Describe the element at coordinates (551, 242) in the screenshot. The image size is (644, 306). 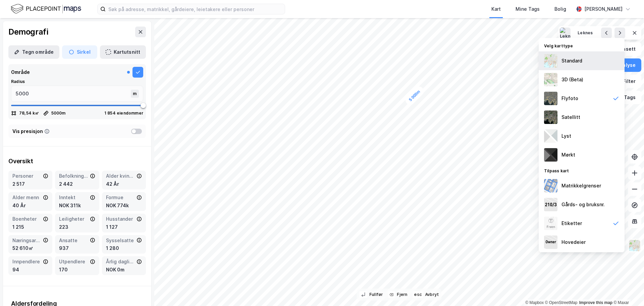
I see `img: majorOwner.b5e170eddb5c04bfeeff.jpeg` at that location.